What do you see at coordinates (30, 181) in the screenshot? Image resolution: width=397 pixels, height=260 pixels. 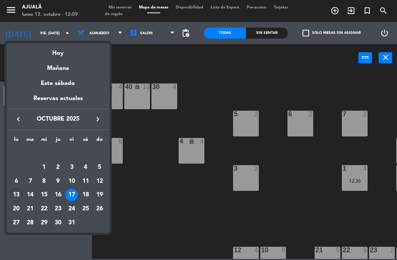 I see `div: 7` at bounding box center [30, 181].